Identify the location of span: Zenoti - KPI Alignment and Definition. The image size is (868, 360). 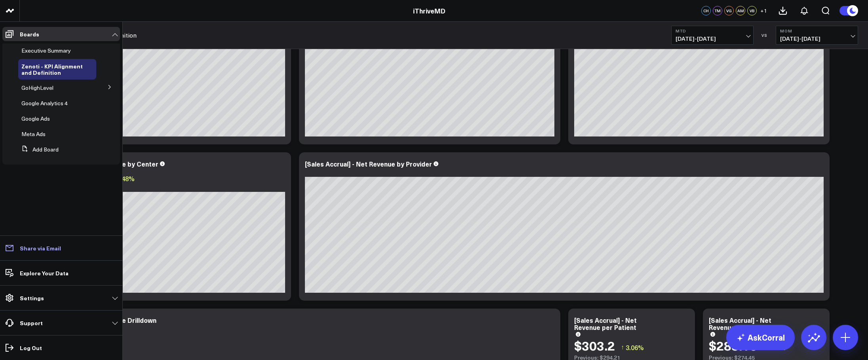
(52, 69).